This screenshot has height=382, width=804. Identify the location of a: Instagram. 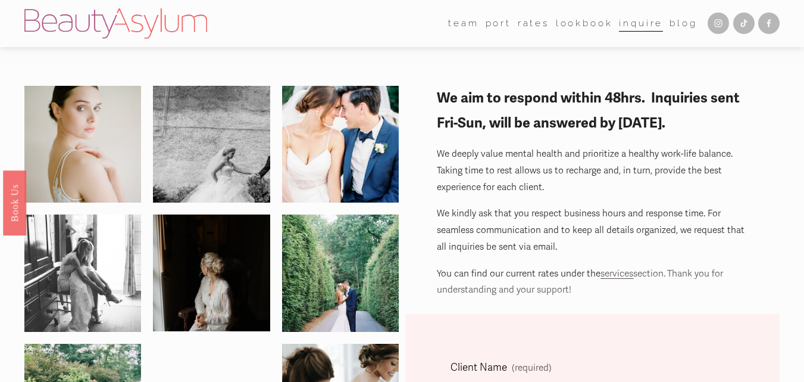
(719, 23).